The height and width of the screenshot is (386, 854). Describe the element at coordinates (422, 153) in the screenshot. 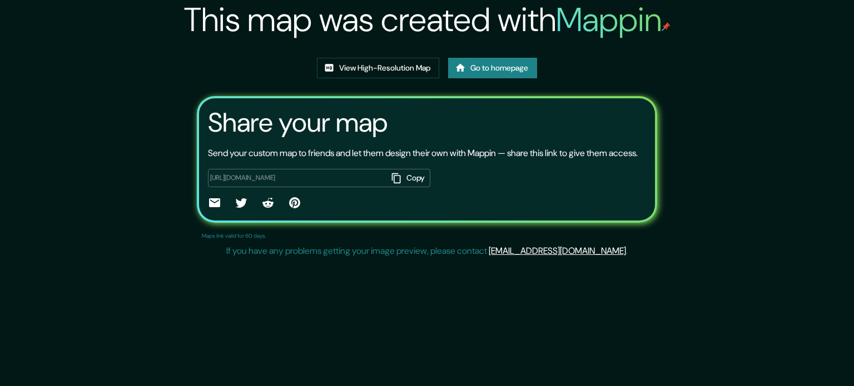

I see `p: Send your custom map to friends and let them design their own with Mappin — share this link to gi...` at that location.